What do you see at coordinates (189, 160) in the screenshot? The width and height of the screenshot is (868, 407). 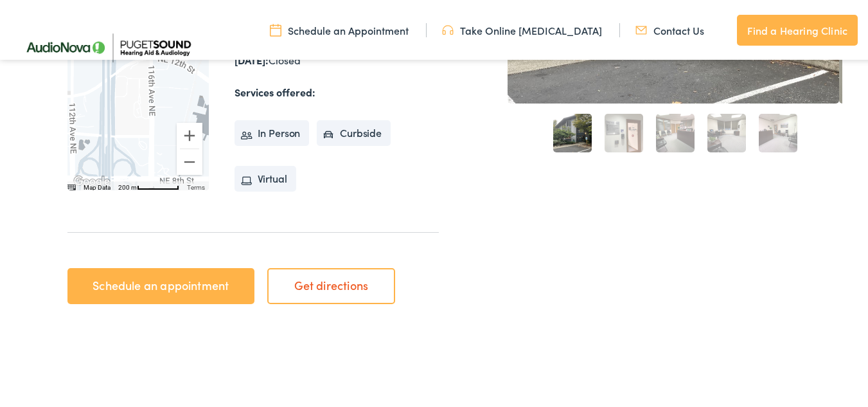 I see `button: Zoom out` at bounding box center [189, 160].